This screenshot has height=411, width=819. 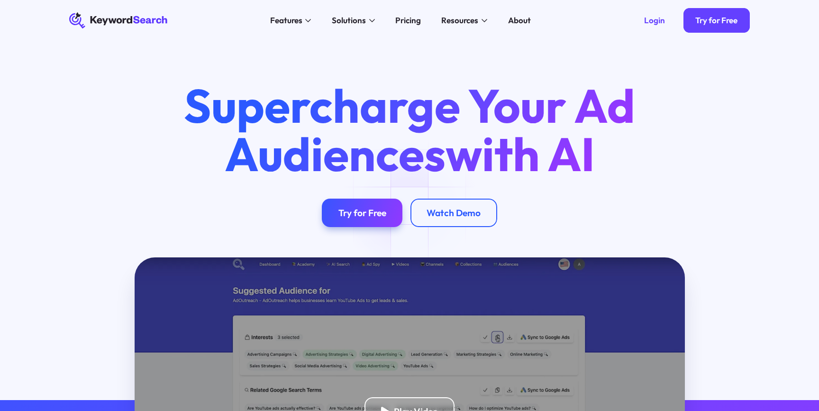 What do you see at coordinates (349, 20) in the screenshot?
I see `div: Solutions` at bounding box center [349, 20].